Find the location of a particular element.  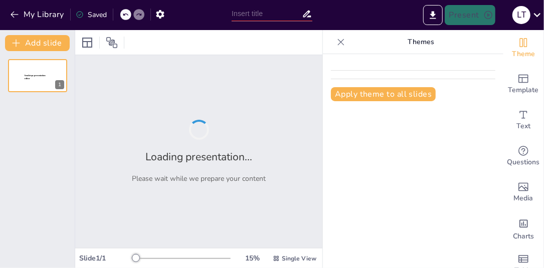

div: Saved is located at coordinates (91, 15).